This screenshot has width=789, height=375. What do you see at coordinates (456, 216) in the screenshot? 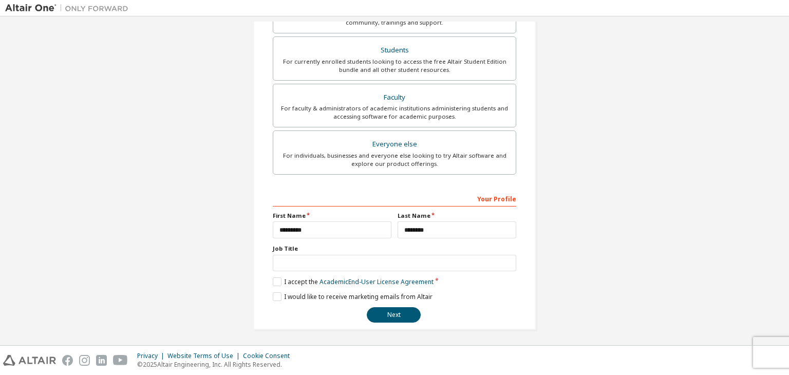
I see `label: Last Name` at bounding box center [456, 216].